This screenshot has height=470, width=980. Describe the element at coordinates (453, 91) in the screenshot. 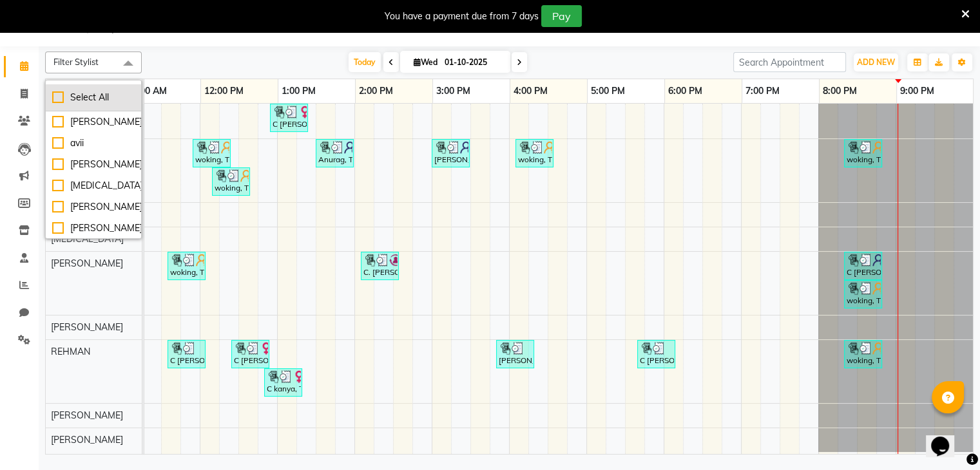

I see `a: 3:00 PM` at that location.